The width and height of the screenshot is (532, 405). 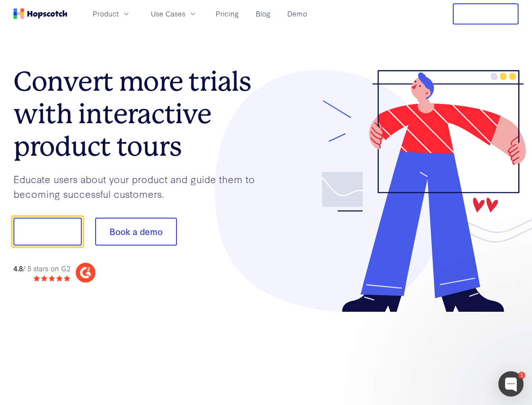 I want to click on h1: Convert more trials with interactive product tours, so click(x=140, y=114).